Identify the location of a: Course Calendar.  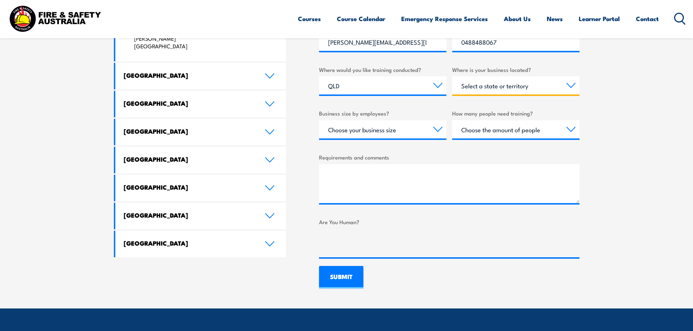
(361, 19).